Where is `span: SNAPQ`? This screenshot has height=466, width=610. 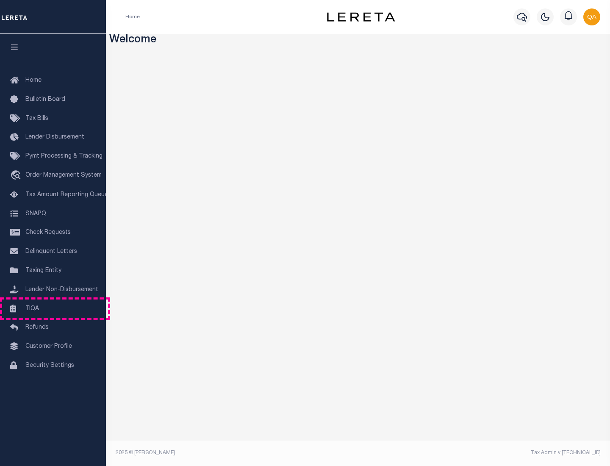 span: SNAPQ is located at coordinates (36, 214).